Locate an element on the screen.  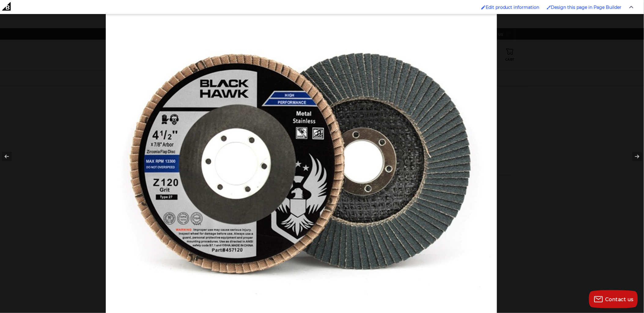
button: Next (arrow right) is located at coordinates (633, 156).